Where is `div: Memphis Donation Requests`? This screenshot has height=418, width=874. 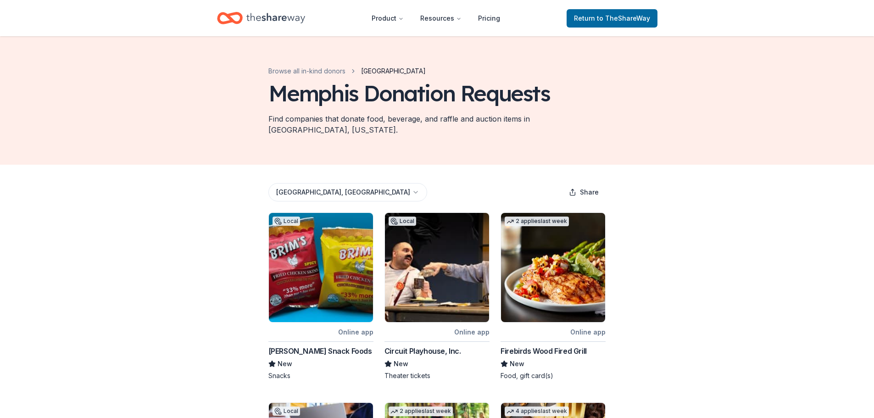
div: Memphis Donation Requests is located at coordinates (409, 93).